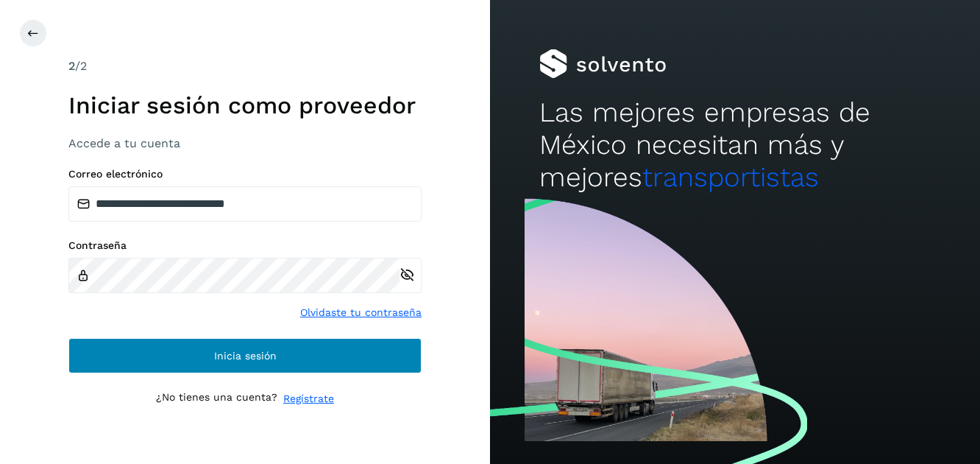  Describe the element at coordinates (245, 66) in the screenshot. I see `div: /2` at that location.